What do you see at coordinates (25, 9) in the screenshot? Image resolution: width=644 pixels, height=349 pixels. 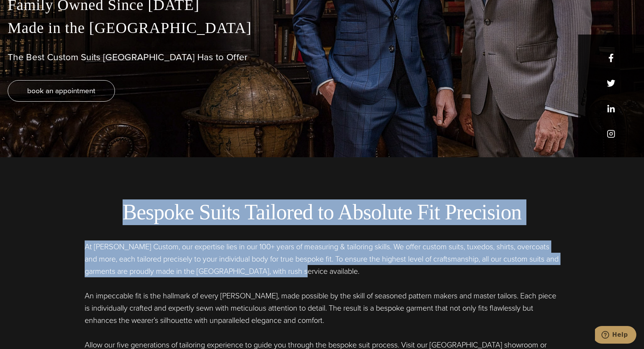 I see `span: Help` at bounding box center [25, 9].